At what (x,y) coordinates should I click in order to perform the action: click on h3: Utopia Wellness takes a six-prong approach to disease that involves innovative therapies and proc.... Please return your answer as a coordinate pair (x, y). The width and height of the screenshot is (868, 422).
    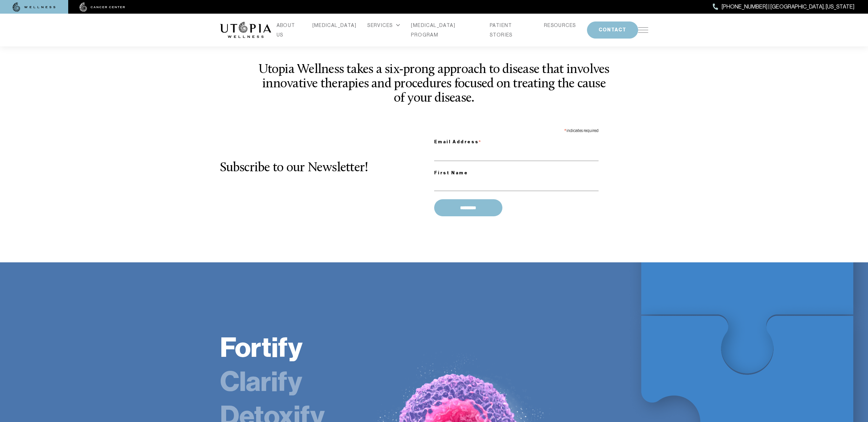
    Looking at the image, I should click on (434, 84).